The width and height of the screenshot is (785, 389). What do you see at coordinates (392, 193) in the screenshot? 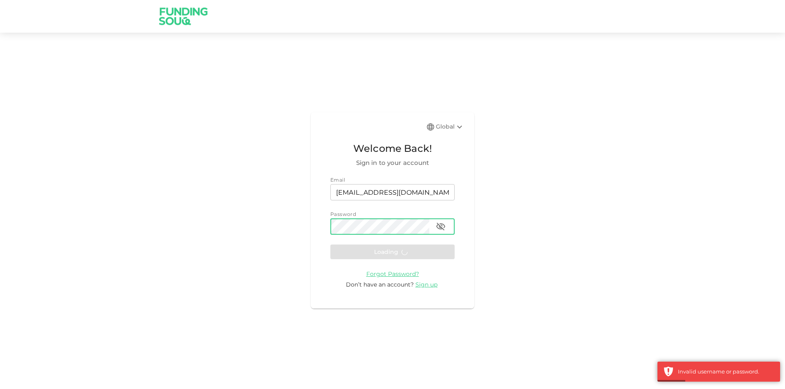
I see `input: email` at bounding box center [392, 193].